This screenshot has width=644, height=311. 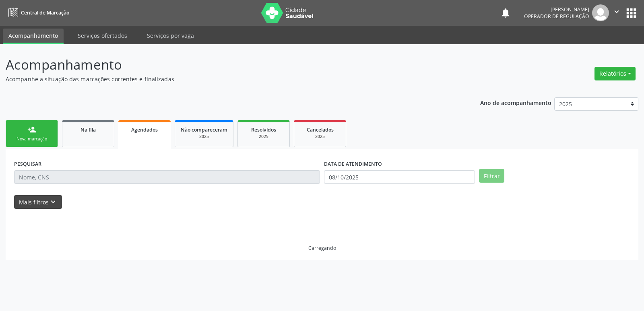 I want to click on div: Carregando, so click(x=322, y=248).